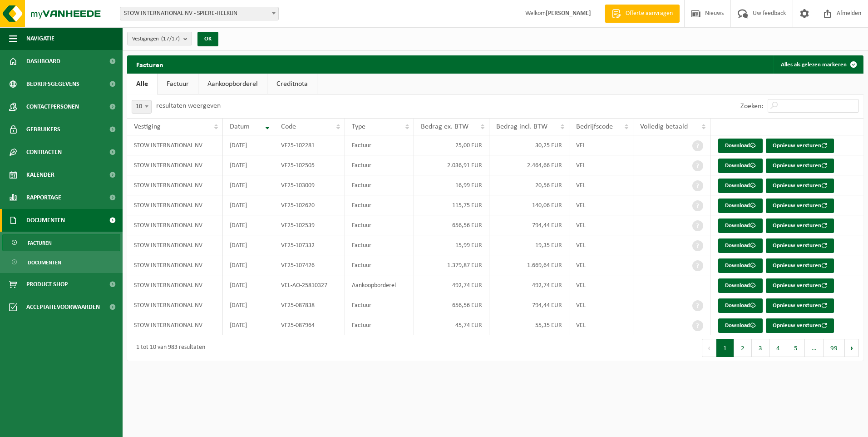 The width and height of the screenshot is (868, 437). Describe the element at coordinates (188, 106) in the screenshot. I see `label: resultaten weergeven` at that location.